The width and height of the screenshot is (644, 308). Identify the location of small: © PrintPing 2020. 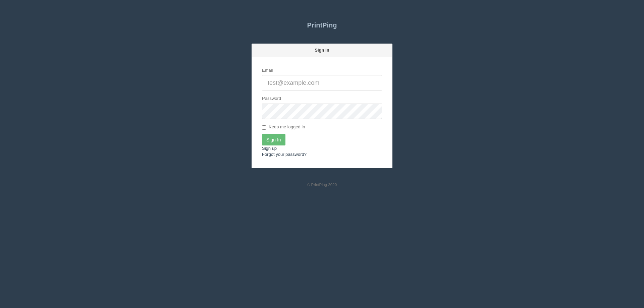
(322, 184).